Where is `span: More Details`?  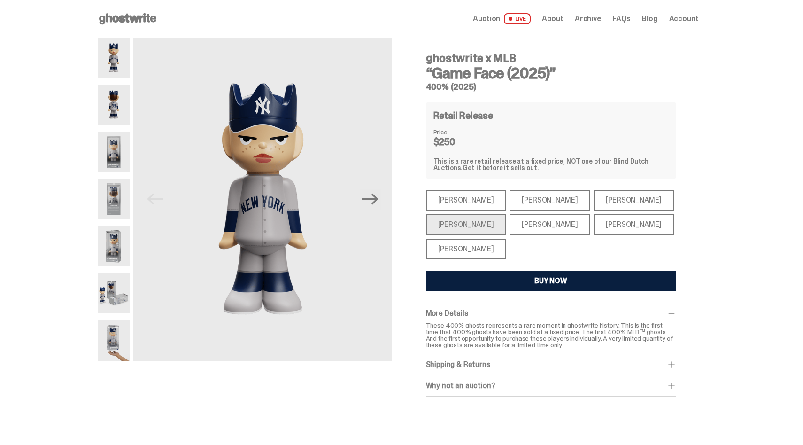
span: More Details is located at coordinates (447, 313).